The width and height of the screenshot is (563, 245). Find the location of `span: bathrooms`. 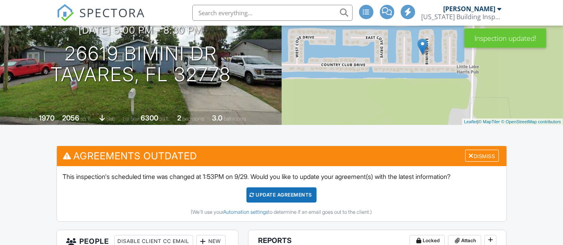

span: bathrooms is located at coordinates (235, 119).